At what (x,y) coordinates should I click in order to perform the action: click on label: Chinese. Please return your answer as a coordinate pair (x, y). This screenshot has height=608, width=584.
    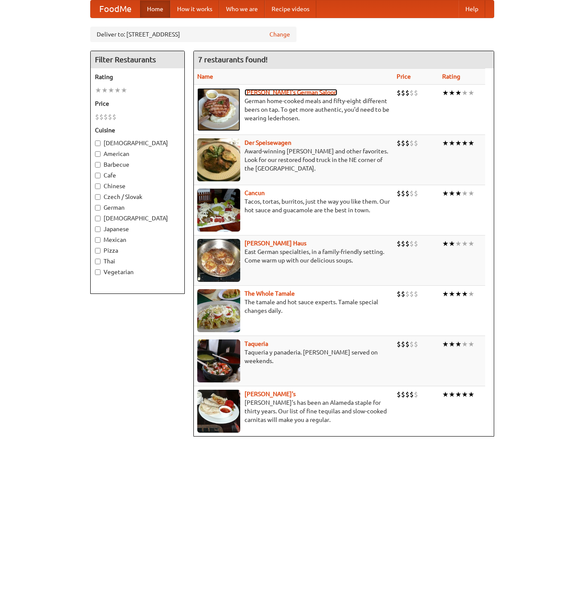
    Looking at the image, I should click on (137, 186).